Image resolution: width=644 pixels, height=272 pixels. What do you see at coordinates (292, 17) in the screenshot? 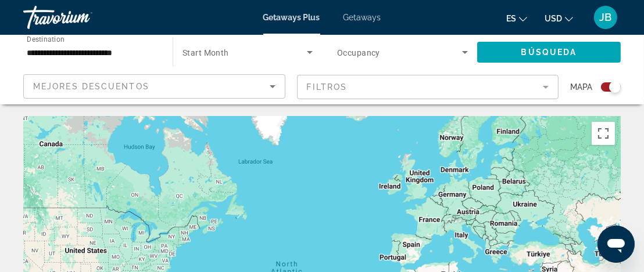
I see `span: Getaways Plus` at bounding box center [292, 17].